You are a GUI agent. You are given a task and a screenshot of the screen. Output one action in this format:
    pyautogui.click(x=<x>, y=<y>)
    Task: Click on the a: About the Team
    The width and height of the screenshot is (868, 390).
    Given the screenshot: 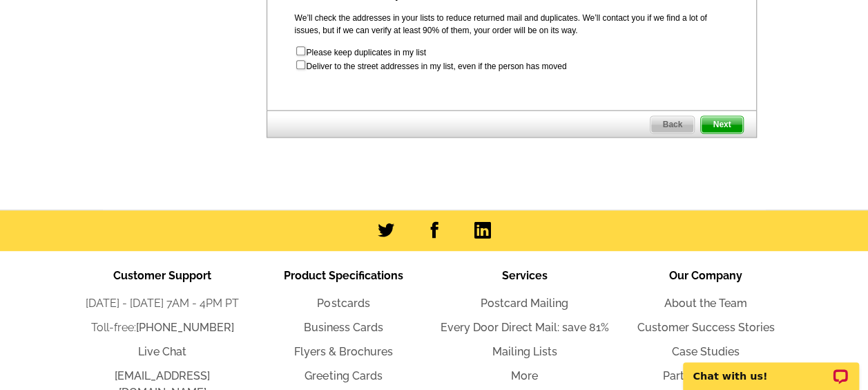 What is the action you would take?
    pyautogui.click(x=706, y=303)
    